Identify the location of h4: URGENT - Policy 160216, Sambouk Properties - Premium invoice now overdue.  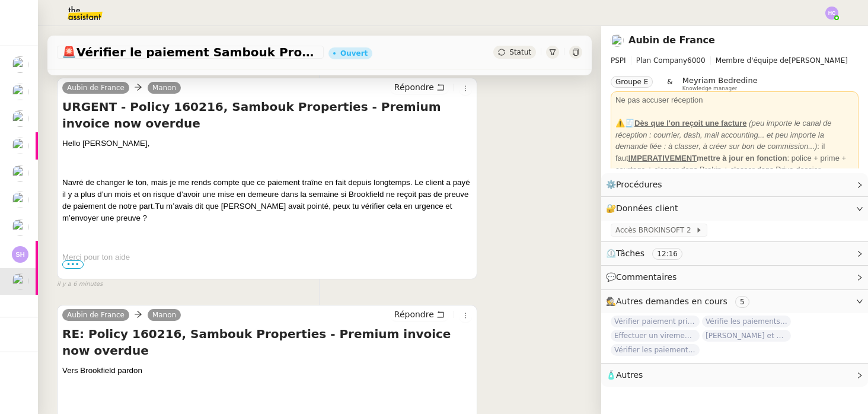
(267, 115).